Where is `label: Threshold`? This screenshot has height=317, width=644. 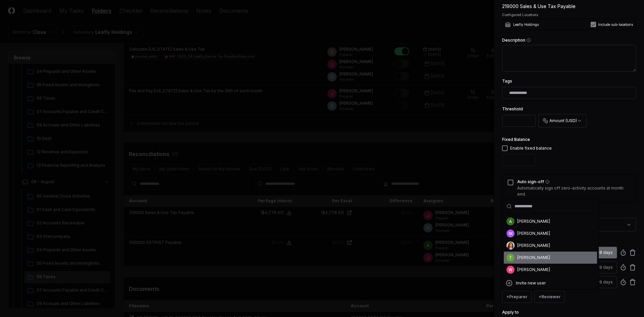 label: Threshold is located at coordinates (512, 109).